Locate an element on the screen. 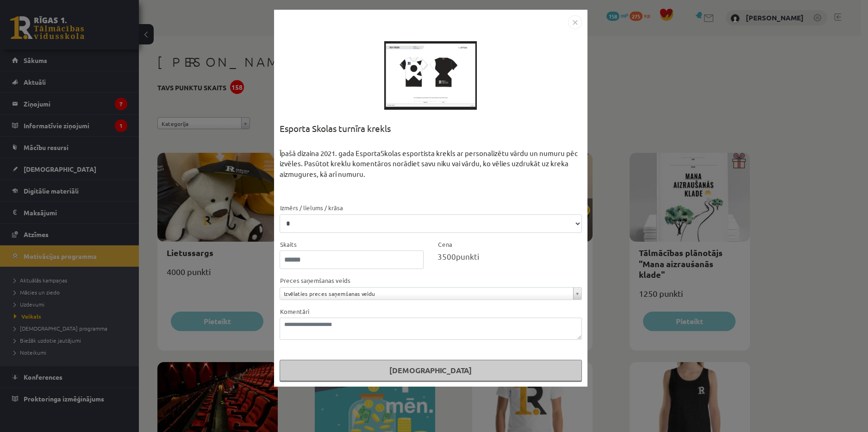 This screenshot has height=432, width=868. label: Izmērs / lielums / krāsa is located at coordinates (311, 208).